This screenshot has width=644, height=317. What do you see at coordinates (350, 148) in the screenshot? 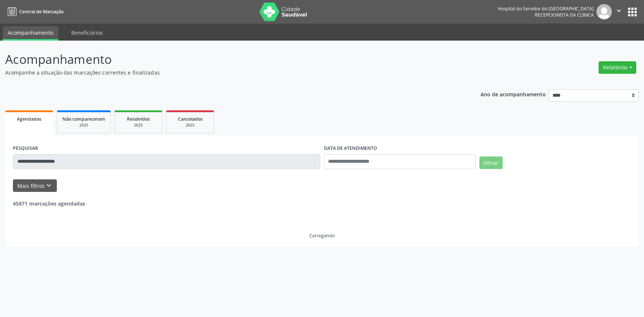
I see `label: DATA DE ATENDIMENTO` at bounding box center [350, 148].